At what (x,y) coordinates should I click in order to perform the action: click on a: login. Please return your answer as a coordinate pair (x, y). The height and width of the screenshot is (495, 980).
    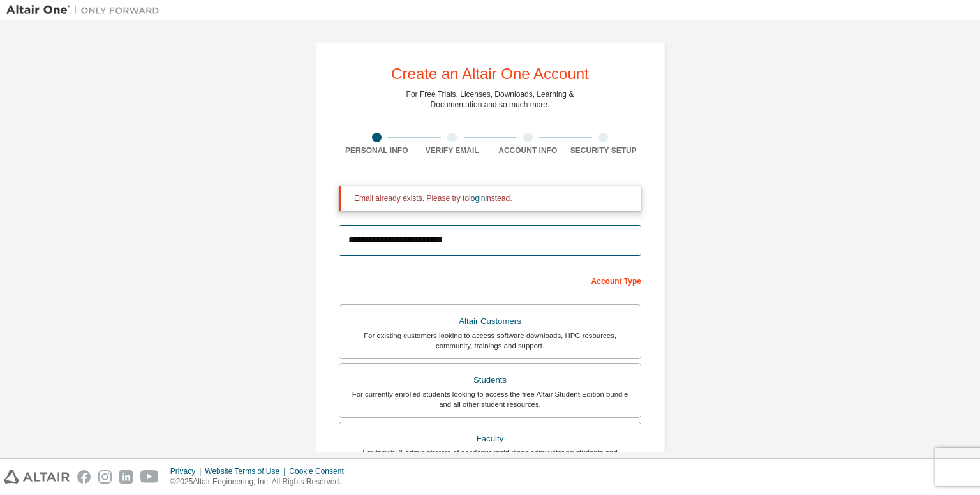
    Looking at the image, I should click on (476, 198).